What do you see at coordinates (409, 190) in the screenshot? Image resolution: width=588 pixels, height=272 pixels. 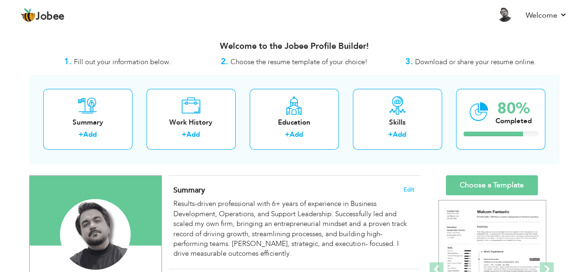 I see `span: Edit` at bounding box center [409, 190].